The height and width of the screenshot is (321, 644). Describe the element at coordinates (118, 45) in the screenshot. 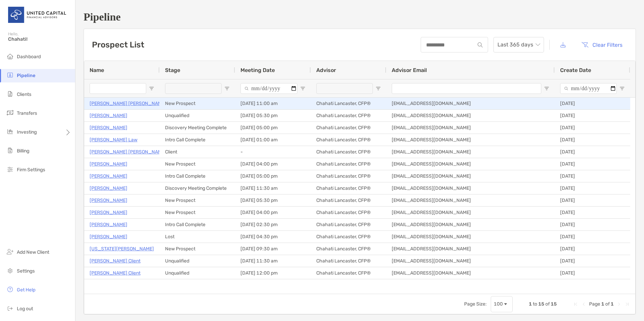

I see `h3: Prospect List` at that location.